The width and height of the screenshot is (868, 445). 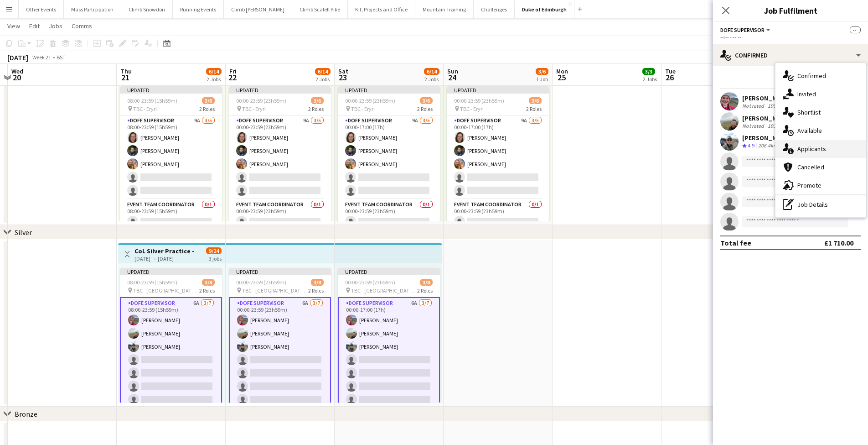 What do you see at coordinates (170, 154) in the screenshot?
I see `div: Updated08:00-23:59 (15h59m)3/6 TBC - Eryri2 RolesDofE Supervisor9A3/508:00-23:59 (15h59m)[PERSON_...` at bounding box center [170, 154].